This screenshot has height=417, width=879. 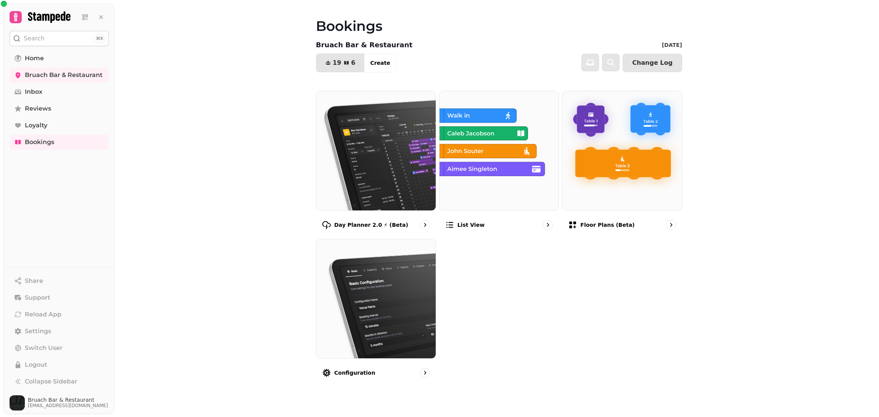 What do you see at coordinates (376, 163) in the screenshot?
I see `a: Day Planner 2.0 ⚡ (Beta)Day Planner 2.0 ⚡ (Beta)` at bounding box center [376, 163].